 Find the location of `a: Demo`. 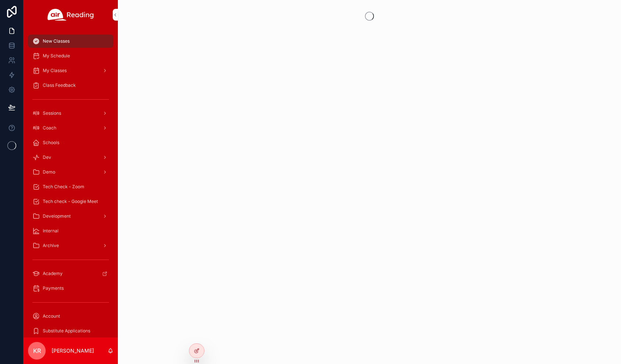

a: Demo is located at coordinates (71, 172).